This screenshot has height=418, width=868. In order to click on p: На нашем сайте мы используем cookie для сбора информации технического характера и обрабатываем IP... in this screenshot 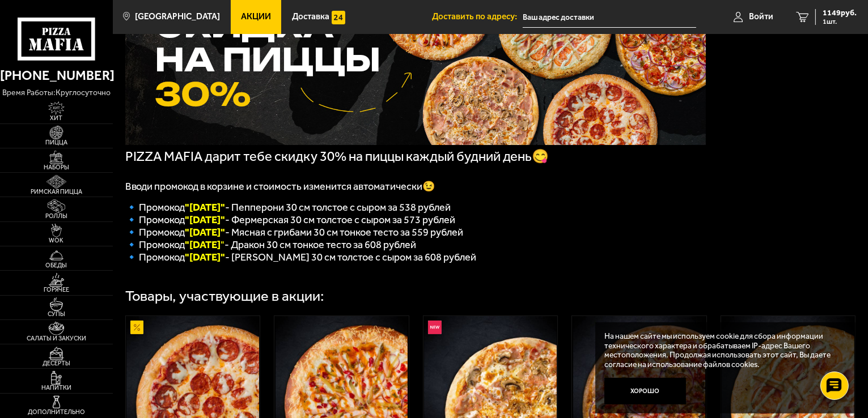, I will do `click(722, 350)`.